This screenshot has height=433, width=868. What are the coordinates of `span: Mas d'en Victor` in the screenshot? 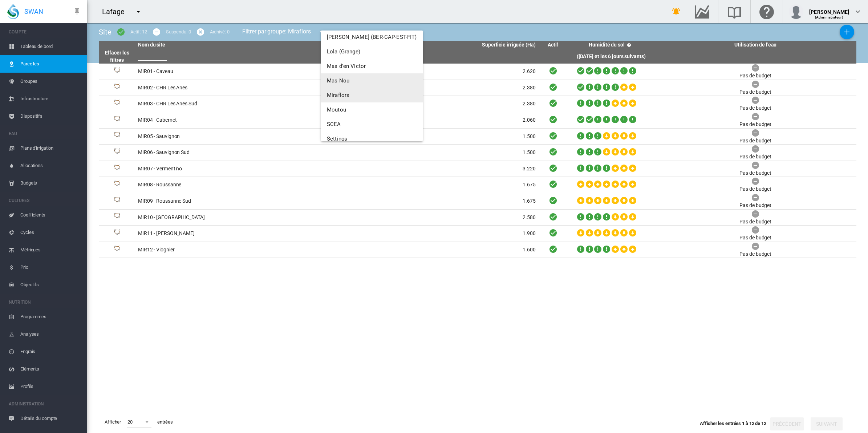 It's located at (346, 66).